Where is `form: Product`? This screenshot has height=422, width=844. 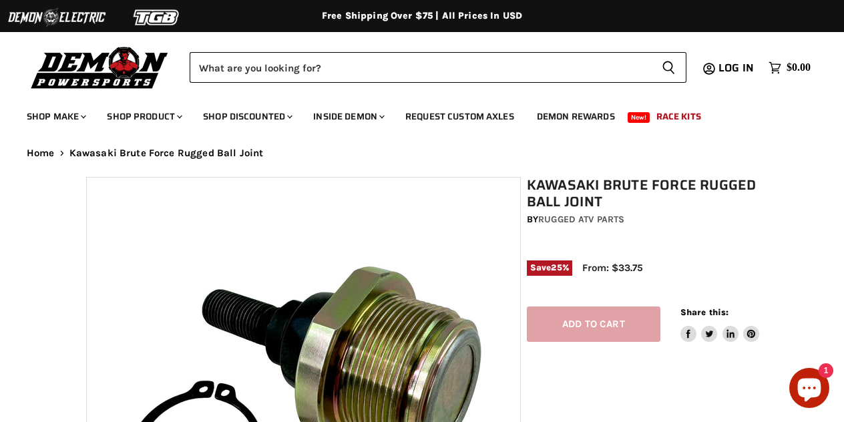
form: Product is located at coordinates (438, 67).